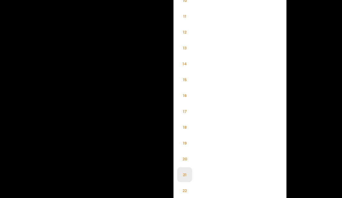  Describe the element at coordinates (185, 127) in the screenshot. I see `li: 18` at that location.